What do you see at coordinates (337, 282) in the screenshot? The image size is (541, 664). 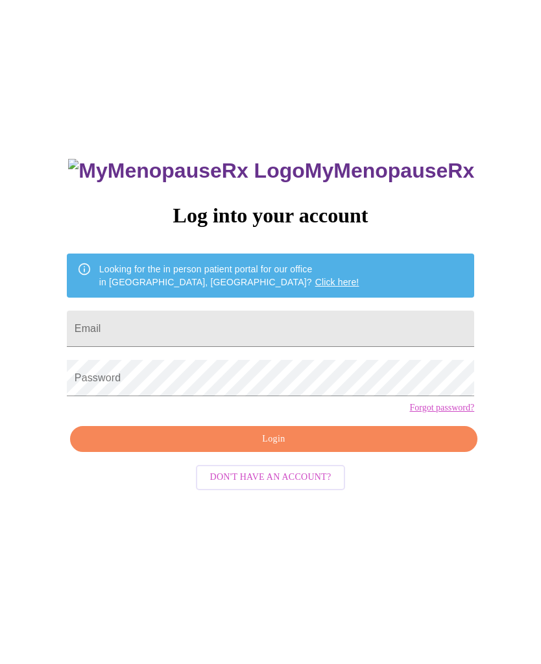 I see `a: Click here!` at bounding box center [337, 282].